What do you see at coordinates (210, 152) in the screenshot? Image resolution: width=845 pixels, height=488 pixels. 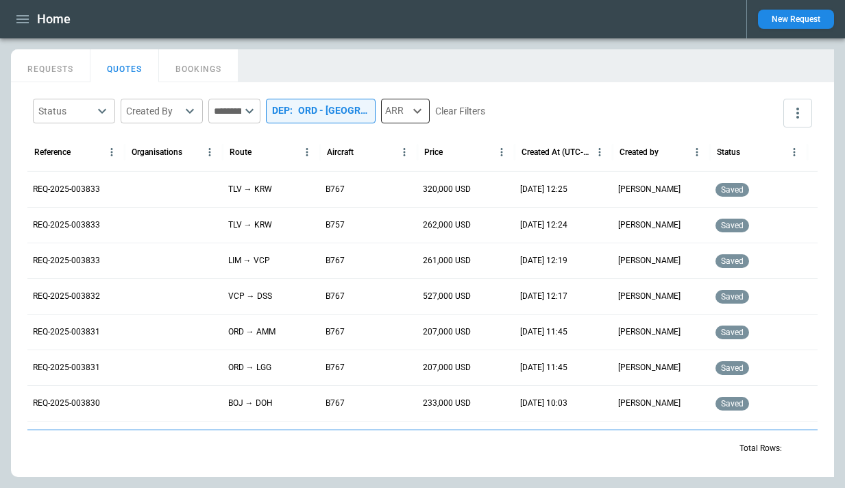 I see `button: Organisations column menu` at bounding box center [210, 152].